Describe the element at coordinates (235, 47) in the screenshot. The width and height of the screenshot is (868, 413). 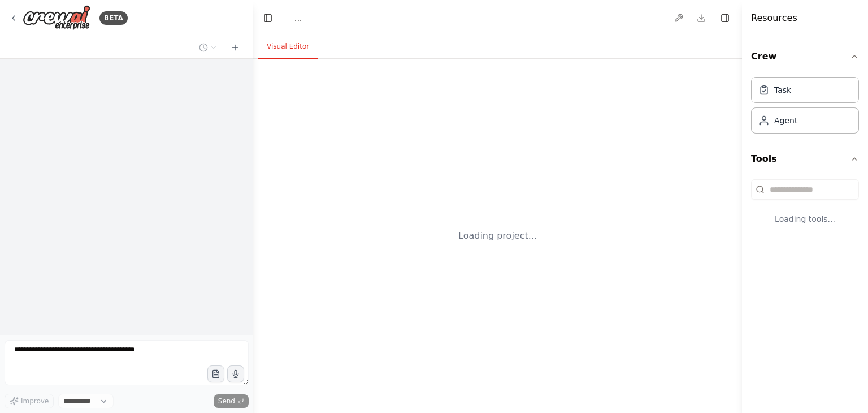
I see `button: Start a new chat` at that location.